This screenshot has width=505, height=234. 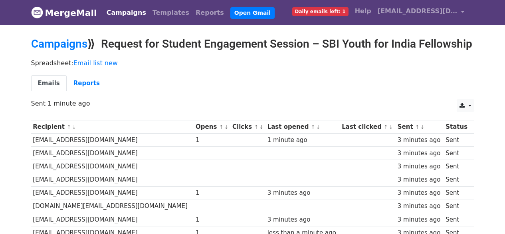 I want to click on p: Sent 1 minute ago, so click(x=253, y=103).